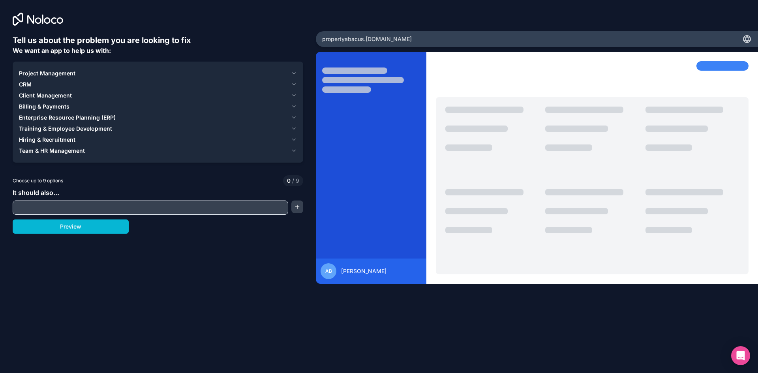 Image resolution: width=758 pixels, height=373 pixels. I want to click on span: 9, so click(295, 181).